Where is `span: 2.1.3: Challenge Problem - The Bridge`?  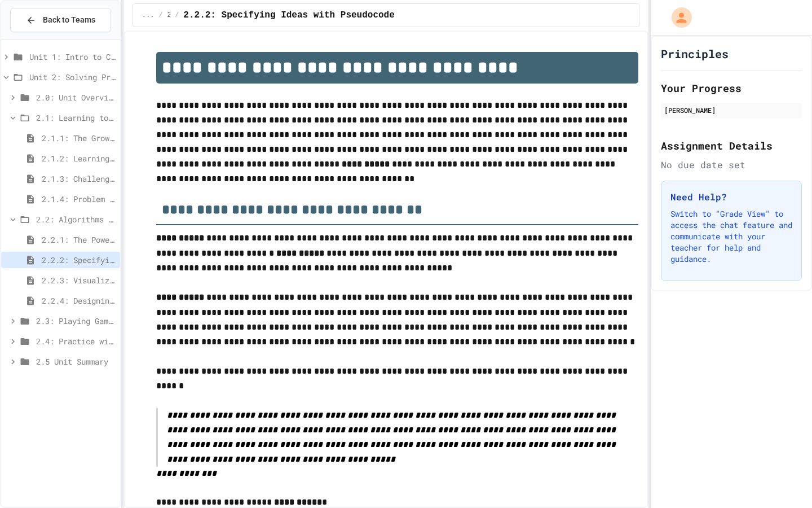
span: 2.1.3: Challenge Problem - The Bridge is located at coordinates (78, 179).